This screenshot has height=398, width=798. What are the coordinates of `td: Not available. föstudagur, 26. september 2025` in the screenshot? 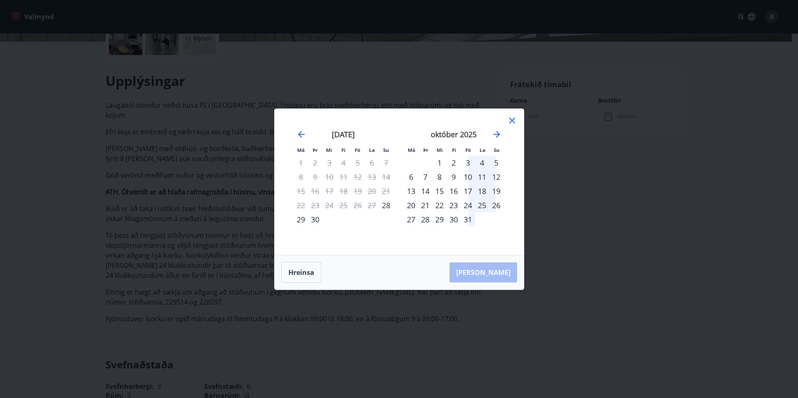 It's located at (358, 205).